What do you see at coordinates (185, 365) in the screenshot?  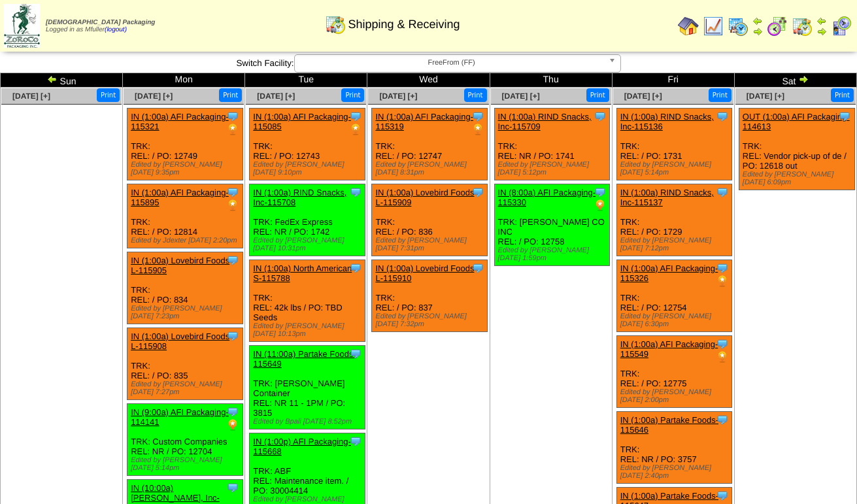 I see `div: TRK: REL: / PO: 835` at bounding box center [185, 365].